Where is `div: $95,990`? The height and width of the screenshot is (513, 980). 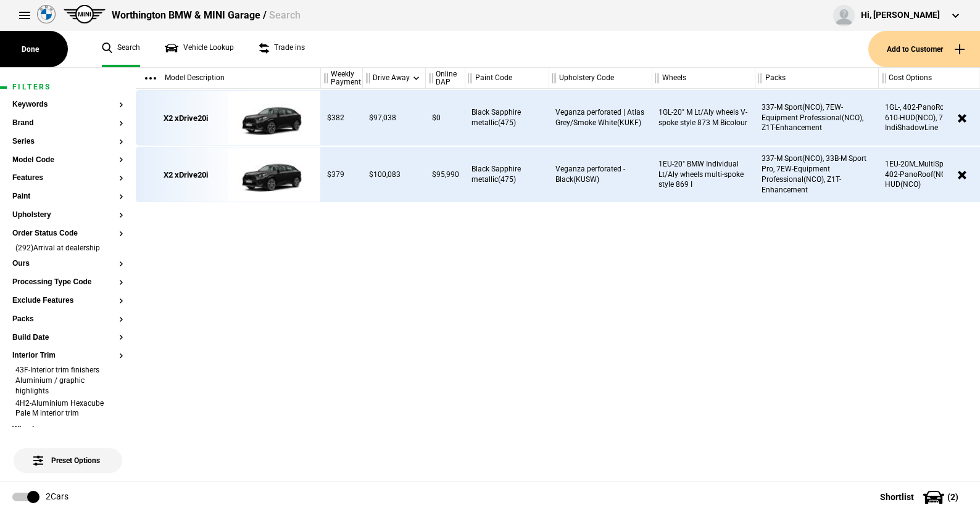
div: $95,990 is located at coordinates (445, 174).